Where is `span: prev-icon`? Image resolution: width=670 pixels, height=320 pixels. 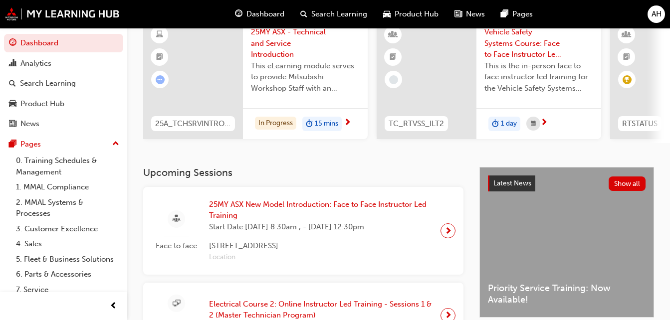
span: prev-icon is located at coordinates (113, 306).